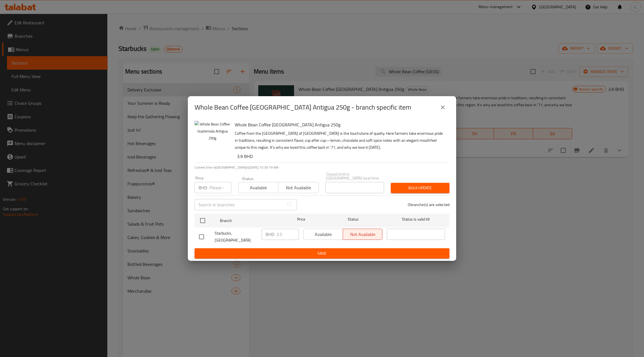 The height and width of the screenshot is (357, 644). I want to click on span: Available, so click(259, 188).